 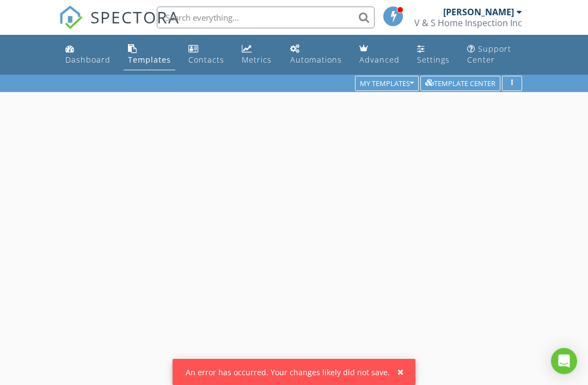 What do you see at coordinates (71, 17) in the screenshot?
I see `img: The Best Home Inspection Software - Spectora` at bounding box center [71, 17].